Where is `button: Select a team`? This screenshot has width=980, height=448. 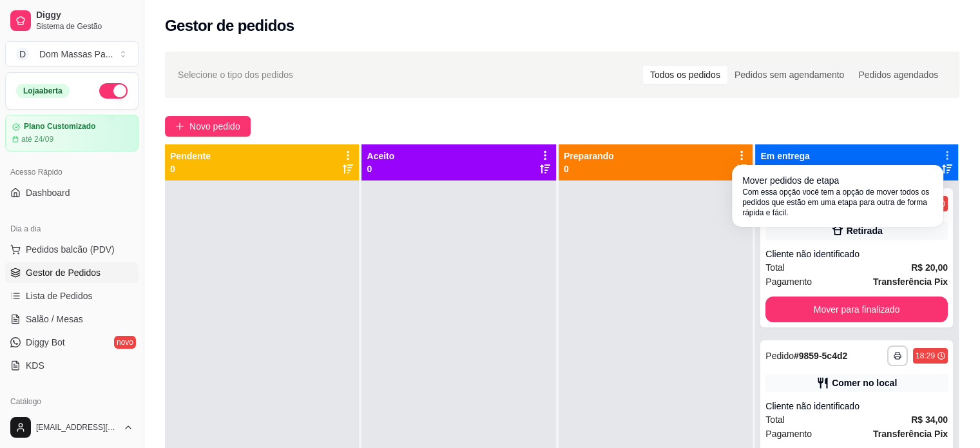 button: Select a team is located at coordinates (71, 54).